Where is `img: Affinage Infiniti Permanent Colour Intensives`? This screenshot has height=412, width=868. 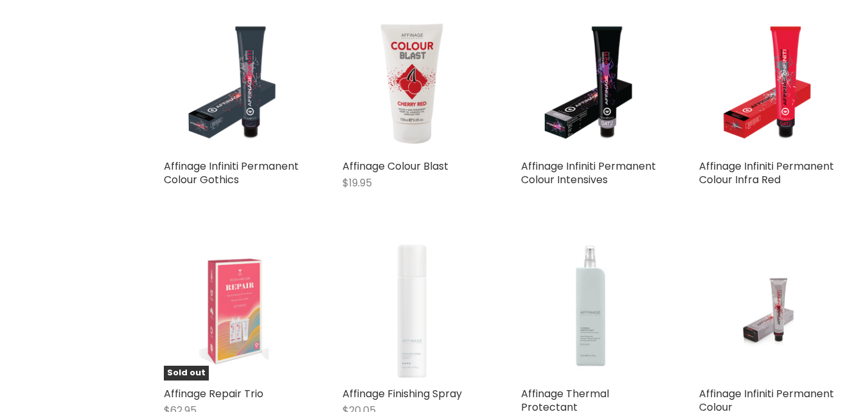
img: Affinage Infiniti Permanent Colour Intensives is located at coordinates (591, 83).